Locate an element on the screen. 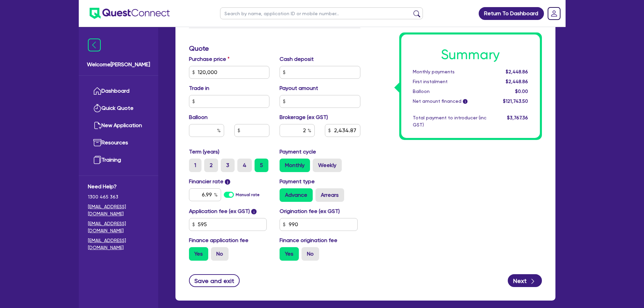 This screenshot has width=644, height=308. div: Monthly payments is located at coordinates (450, 71).